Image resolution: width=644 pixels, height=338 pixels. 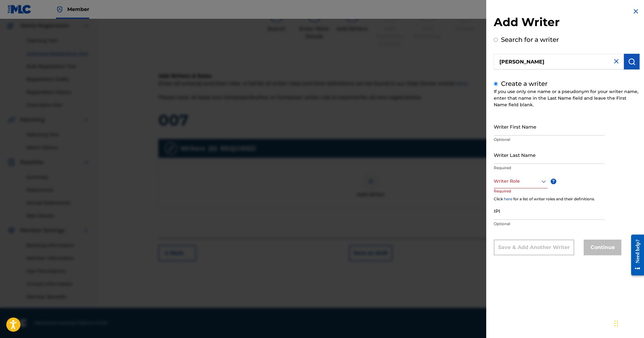 I want to click on input: Search writer's name or IPI Number, so click(x=559, y=61).